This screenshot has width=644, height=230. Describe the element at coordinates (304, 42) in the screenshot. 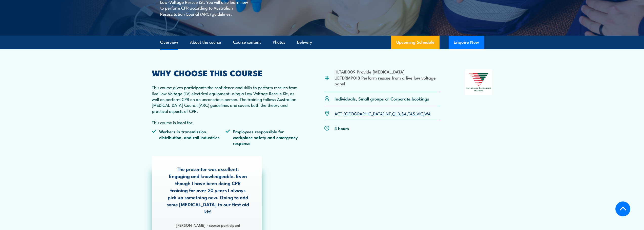

I see `a: Delivery` at that location.